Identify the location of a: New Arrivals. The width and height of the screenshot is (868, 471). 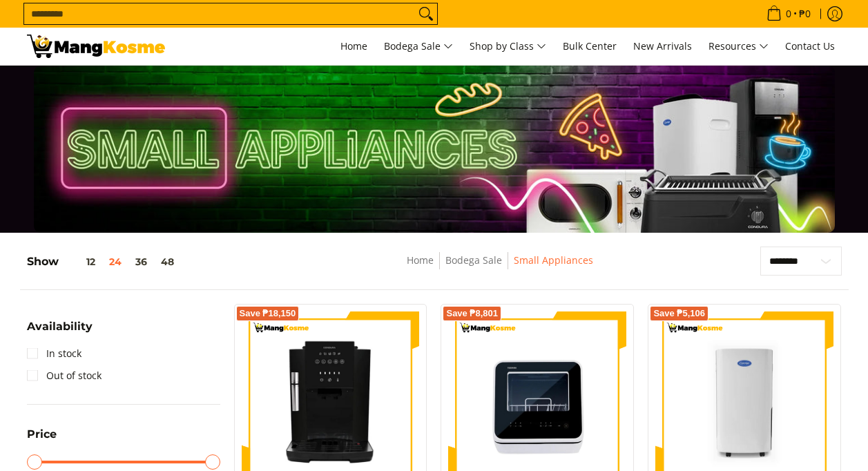
(662, 46).